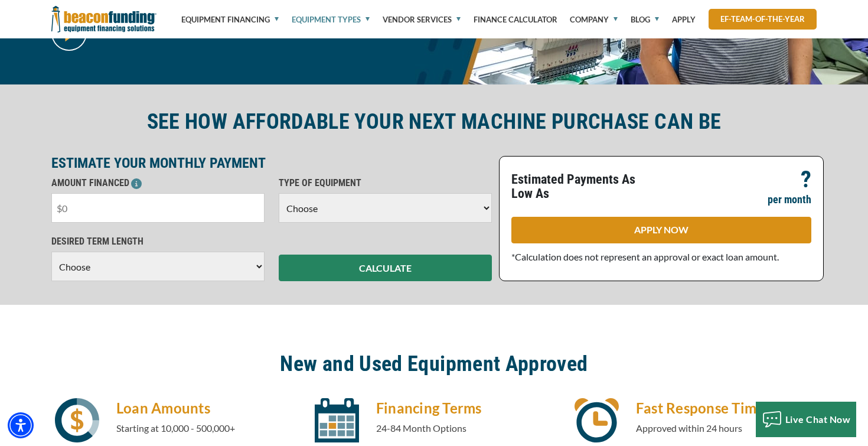 This screenshot has height=446, width=868. Describe the element at coordinates (206, 428) in the screenshot. I see `p: Starting at 10,000 - 500,000+` at that location.